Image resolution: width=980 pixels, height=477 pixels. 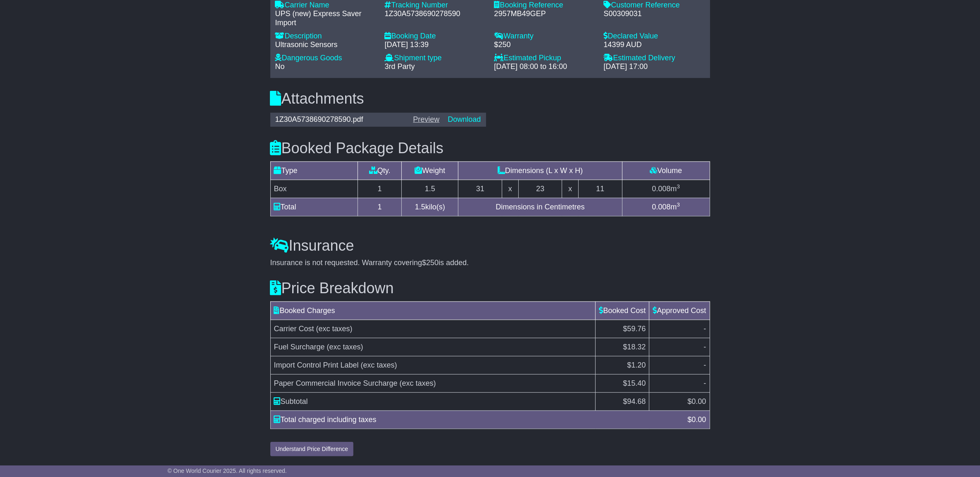 What do you see at coordinates (430, 263) in the screenshot?
I see `span: $250` at bounding box center [430, 263].